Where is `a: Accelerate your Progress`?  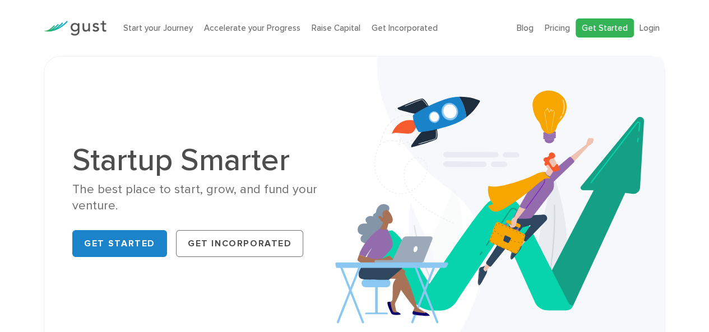
a: Accelerate your Progress is located at coordinates (252, 28).